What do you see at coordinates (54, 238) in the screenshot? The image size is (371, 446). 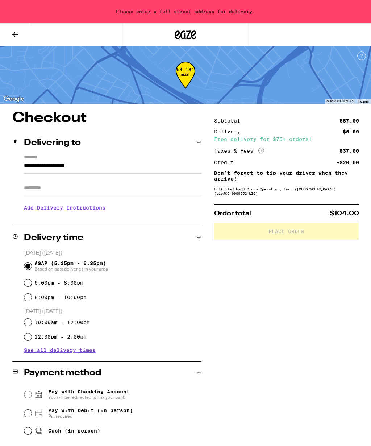 I see `h2: Delivery time` at bounding box center [54, 238].